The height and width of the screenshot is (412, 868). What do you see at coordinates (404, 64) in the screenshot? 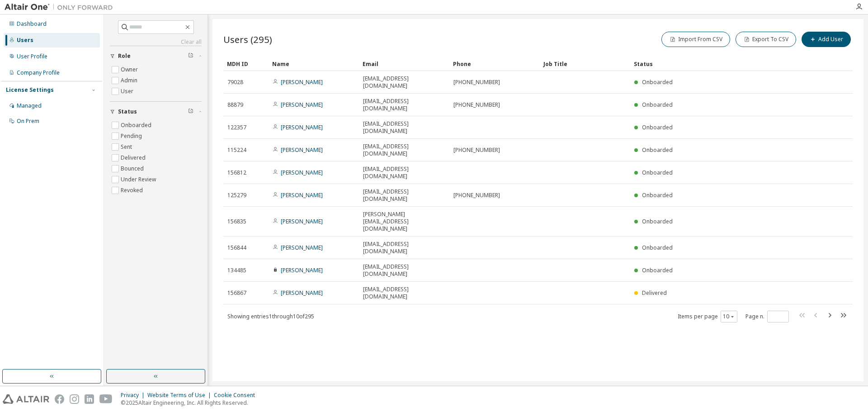
I see `div: Email` at bounding box center [404, 64].